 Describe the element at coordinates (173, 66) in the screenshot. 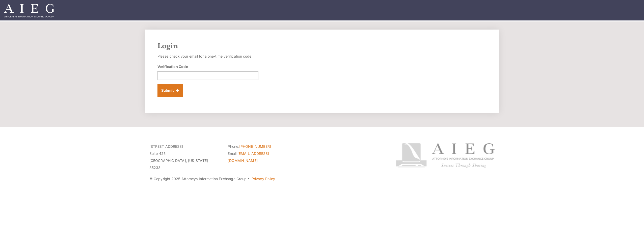

I see `label: Verification Code` at that location.